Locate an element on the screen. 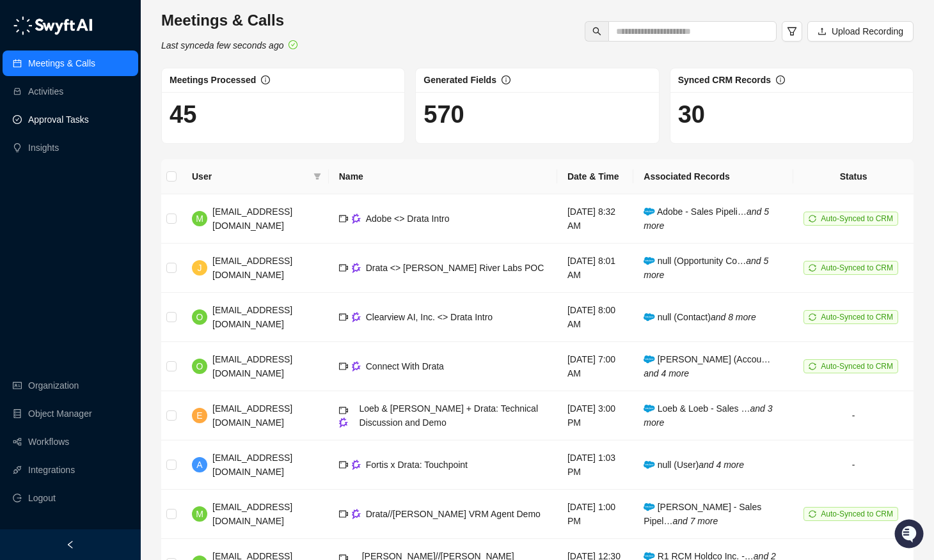 This screenshot has height=560, width=934. th: Name is located at coordinates (443, 177).